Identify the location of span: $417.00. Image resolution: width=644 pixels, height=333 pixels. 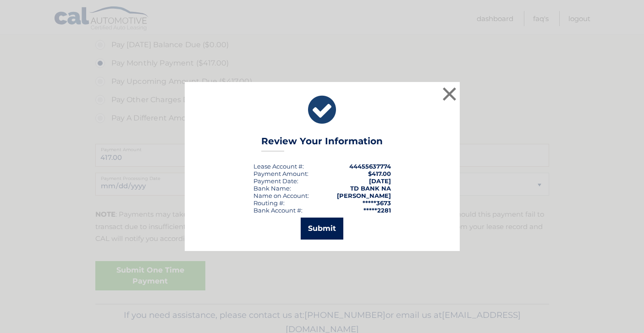
(379, 174).